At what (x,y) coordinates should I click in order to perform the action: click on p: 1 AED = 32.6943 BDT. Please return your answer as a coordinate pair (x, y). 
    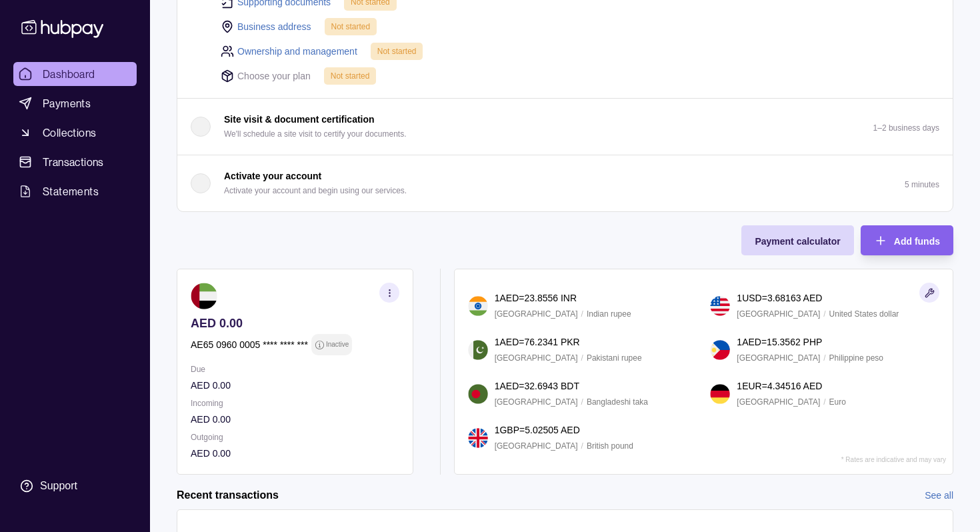
    Looking at the image, I should click on (537, 386).